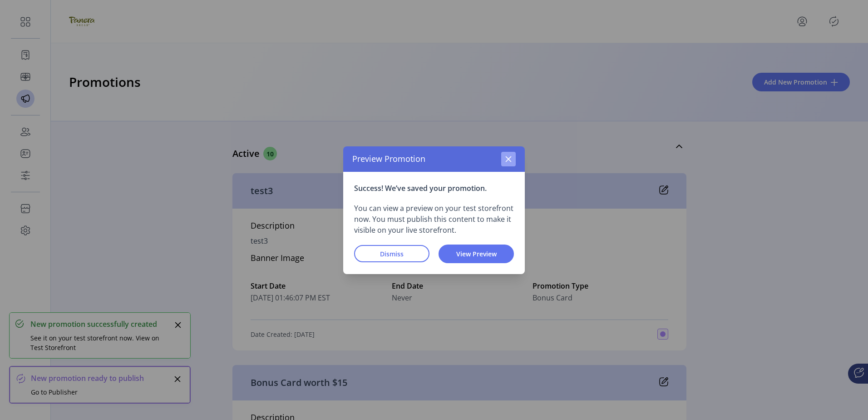  I want to click on span: Preview Promotion, so click(389, 159).